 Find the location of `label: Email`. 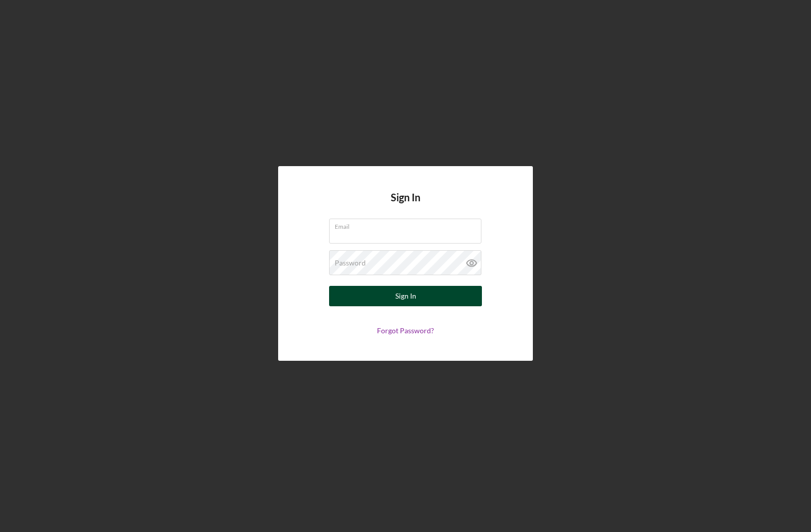

label: Email is located at coordinates (408, 225).